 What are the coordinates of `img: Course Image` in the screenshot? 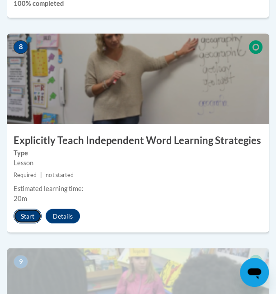 It's located at (138, 79).